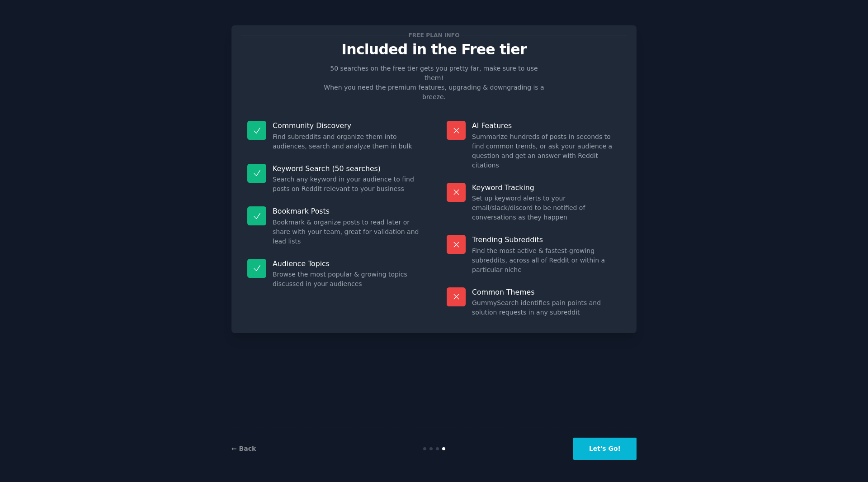 This screenshot has width=868, height=482. Describe the element at coordinates (347, 125) in the screenshot. I see `p: Community Discovery` at that location.